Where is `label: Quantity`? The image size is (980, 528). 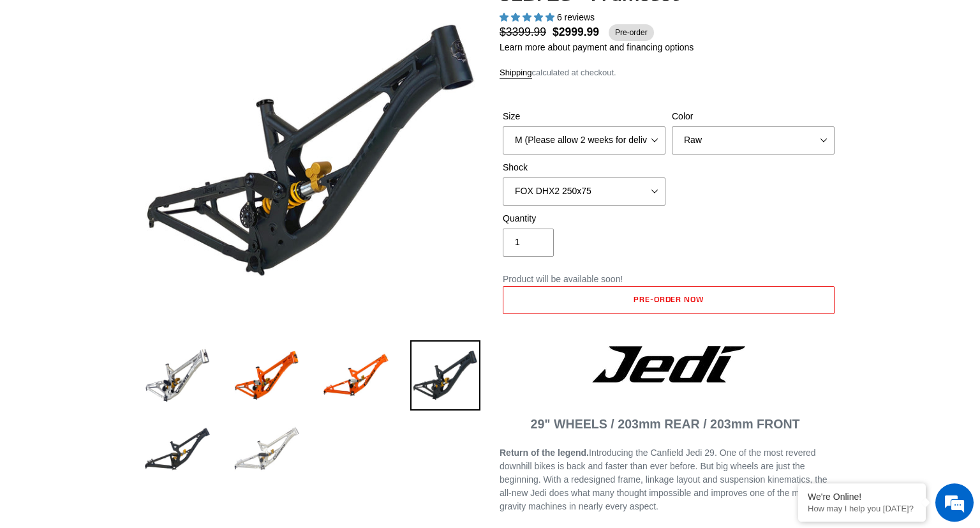
label: Quantity is located at coordinates (584, 218).